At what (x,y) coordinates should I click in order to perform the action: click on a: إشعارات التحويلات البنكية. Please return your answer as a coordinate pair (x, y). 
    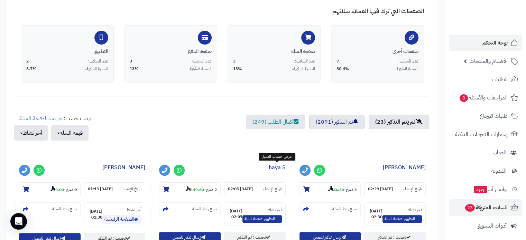
    Looking at the image, I should click on (485, 134).